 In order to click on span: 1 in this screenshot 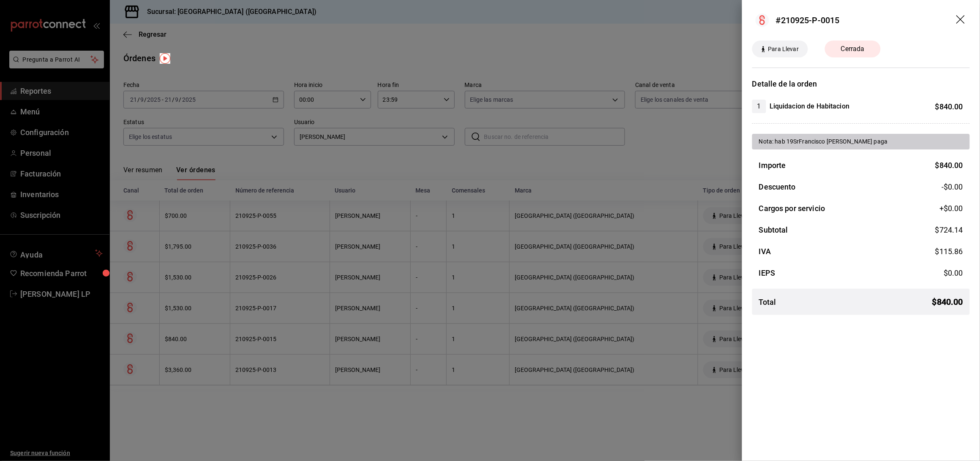, I will do `click(759, 106)`.